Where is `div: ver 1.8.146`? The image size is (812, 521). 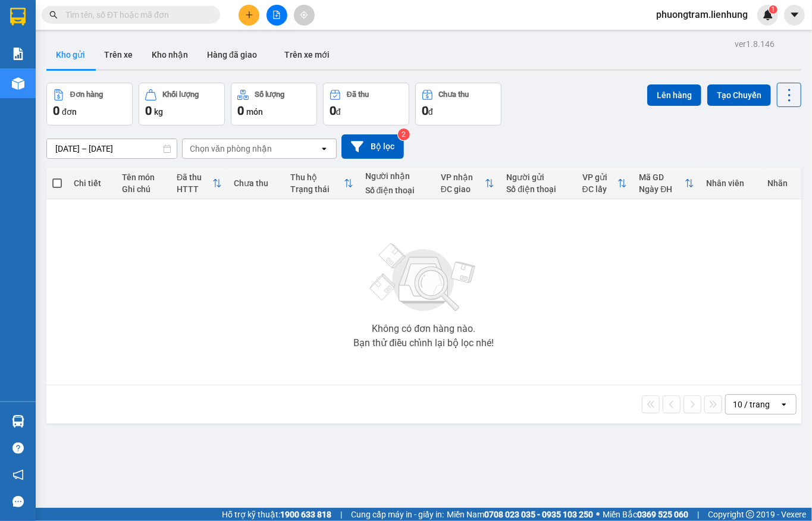 div: ver 1.8.146 is located at coordinates (754, 44).